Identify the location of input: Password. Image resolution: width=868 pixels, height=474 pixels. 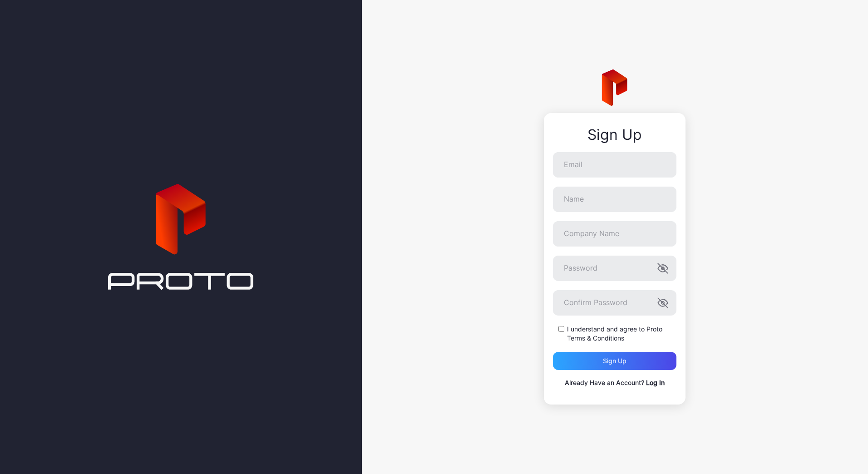
(615, 269).